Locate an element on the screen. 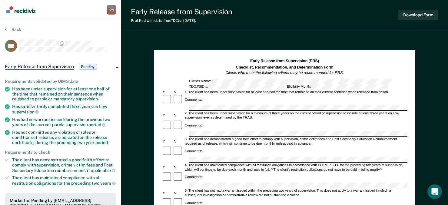  span: Early Release from Supervision is located at coordinates (39, 67).